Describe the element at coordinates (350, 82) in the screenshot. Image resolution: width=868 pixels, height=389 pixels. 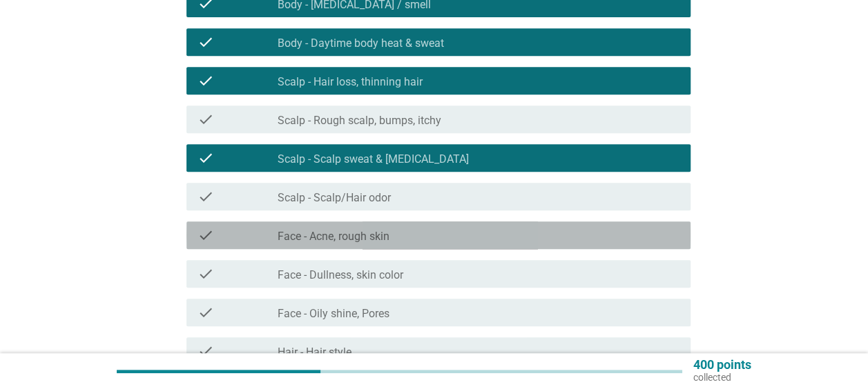
I see `label: Scalp - Hair loss, thinning hair` at that location.